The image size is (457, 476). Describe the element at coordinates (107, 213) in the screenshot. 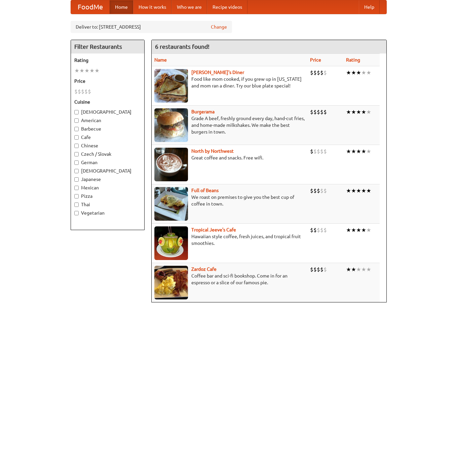

I see `label: Vegetarian` at that location.